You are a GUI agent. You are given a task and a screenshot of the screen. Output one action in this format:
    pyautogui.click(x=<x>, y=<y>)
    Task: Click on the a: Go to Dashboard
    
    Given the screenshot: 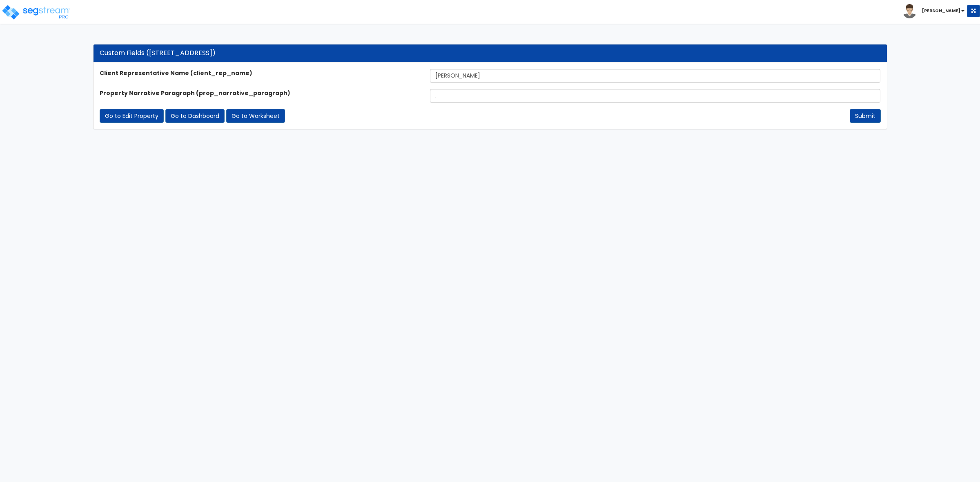 What is the action you would take?
    pyautogui.click(x=195, y=116)
    